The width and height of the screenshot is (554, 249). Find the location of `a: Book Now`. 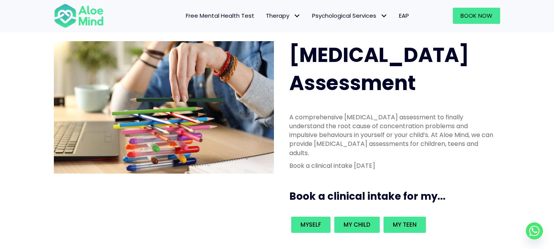

a: Book Now is located at coordinates (476, 16).